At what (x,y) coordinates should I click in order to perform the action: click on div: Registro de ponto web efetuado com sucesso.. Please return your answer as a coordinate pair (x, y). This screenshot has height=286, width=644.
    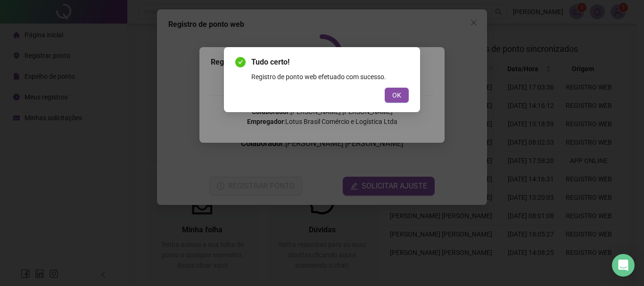
    Looking at the image, I should click on (330, 77).